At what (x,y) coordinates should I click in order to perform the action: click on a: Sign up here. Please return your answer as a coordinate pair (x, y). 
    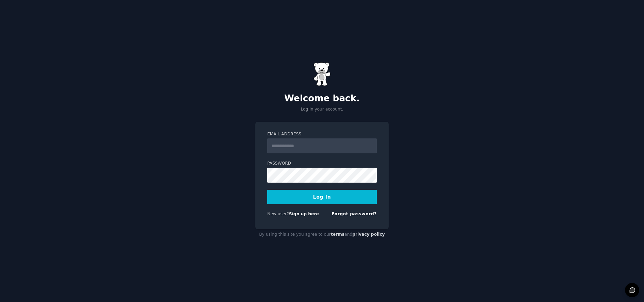
    Looking at the image, I should click on (304, 214).